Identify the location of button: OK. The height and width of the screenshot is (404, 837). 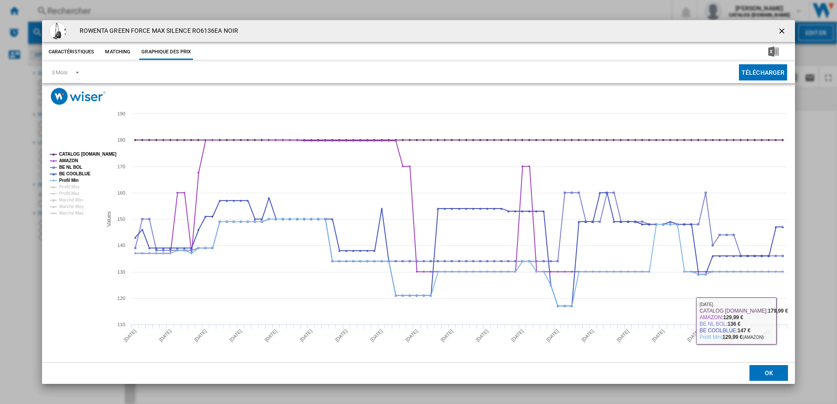
(769, 373).